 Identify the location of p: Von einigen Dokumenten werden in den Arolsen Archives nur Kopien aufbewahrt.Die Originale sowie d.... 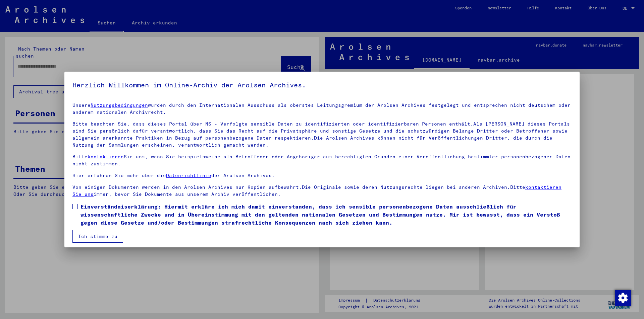
(322, 191).